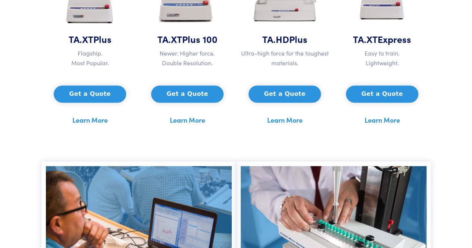 This screenshot has height=248, width=472. What do you see at coordinates (200, 39) in the screenshot?
I see `span: Plus 100` at bounding box center [200, 39].